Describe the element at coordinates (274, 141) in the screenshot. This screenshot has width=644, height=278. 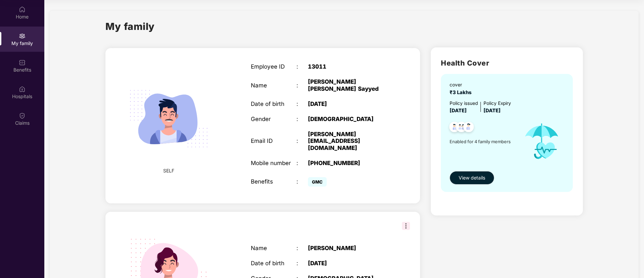
I see `div: Email ID` at that location.